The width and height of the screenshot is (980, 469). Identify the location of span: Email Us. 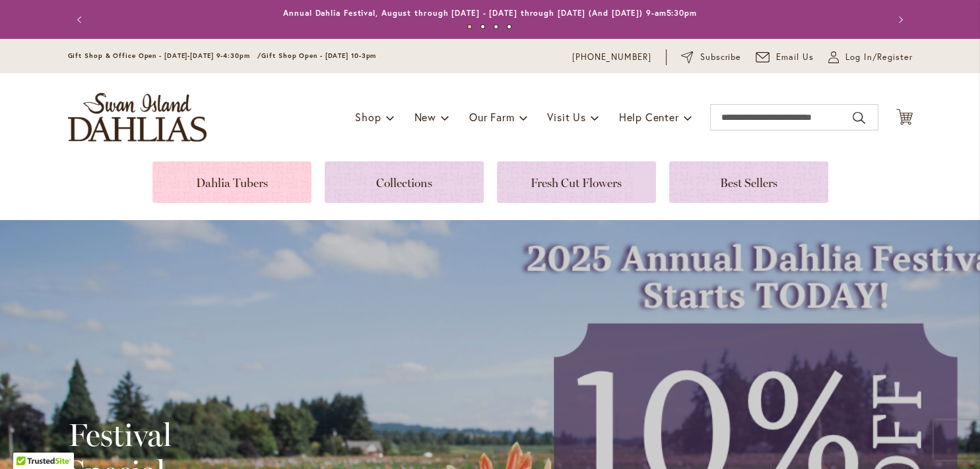
(794, 58).